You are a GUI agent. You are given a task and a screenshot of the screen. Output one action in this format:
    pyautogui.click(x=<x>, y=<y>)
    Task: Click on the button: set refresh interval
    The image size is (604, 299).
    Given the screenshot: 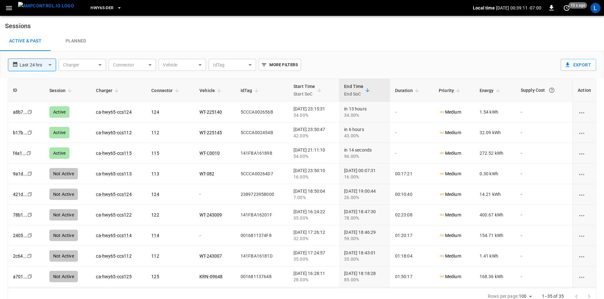 What is the action you would take?
    pyautogui.click(x=566, y=8)
    